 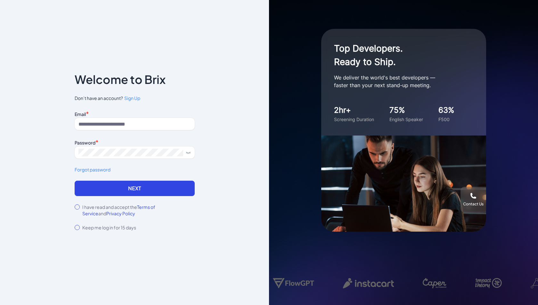 What do you see at coordinates (120, 79) in the screenshot?
I see `p: Welcome to Brix` at bounding box center [120, 79].